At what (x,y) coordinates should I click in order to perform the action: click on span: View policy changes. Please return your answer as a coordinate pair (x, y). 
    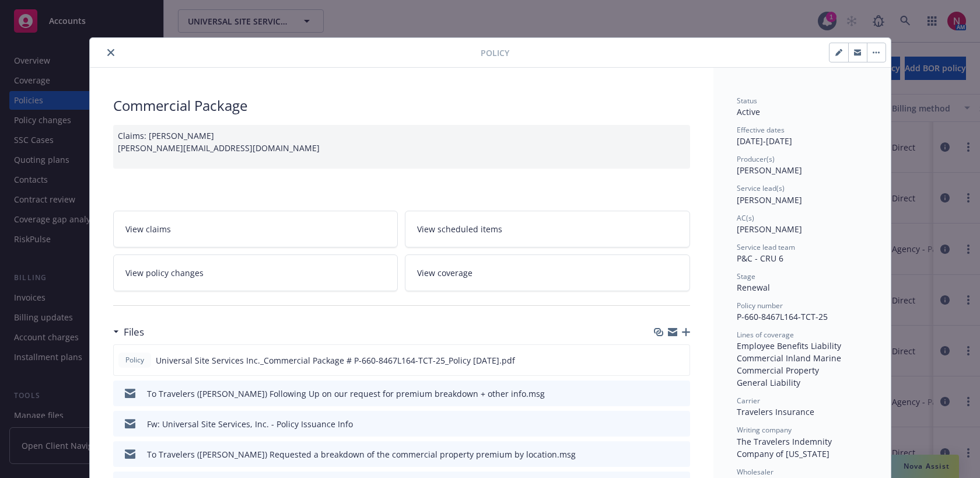
    Looking at the image, I should click on (165, 272).